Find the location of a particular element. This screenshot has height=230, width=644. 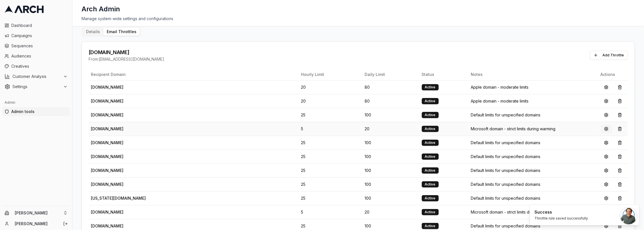

a: Audiences is located at coordinates (36, 56).